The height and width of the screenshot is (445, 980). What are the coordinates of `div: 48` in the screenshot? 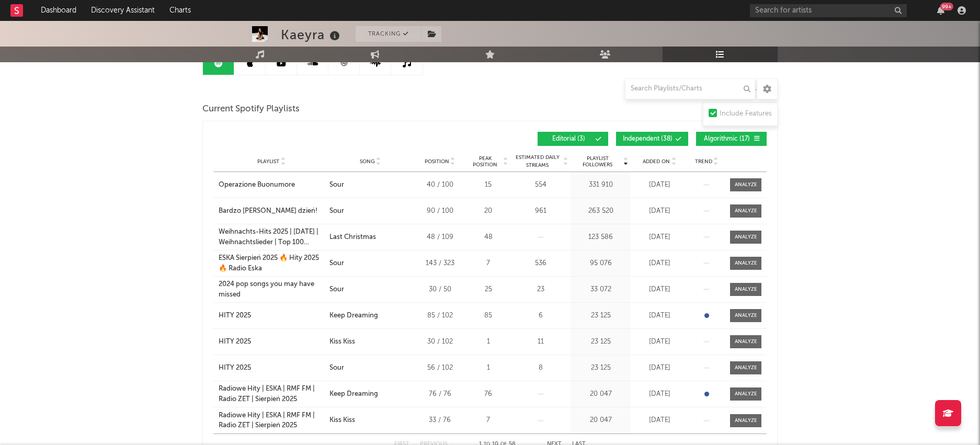 It's located at (488, 238).